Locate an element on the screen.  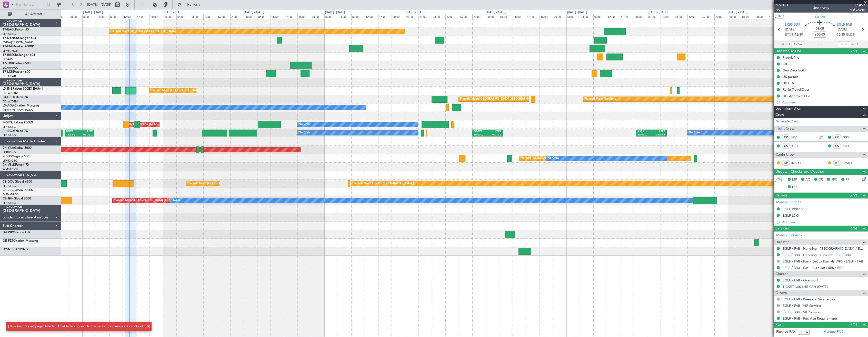
span: T7-EMI is located at coordinates (8, 47).